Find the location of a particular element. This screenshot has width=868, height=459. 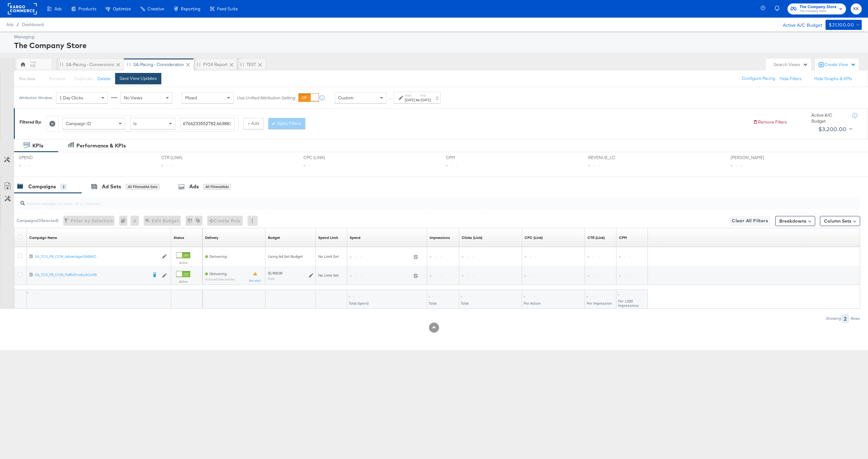

span: No Views is located at coordinates (133, 98).